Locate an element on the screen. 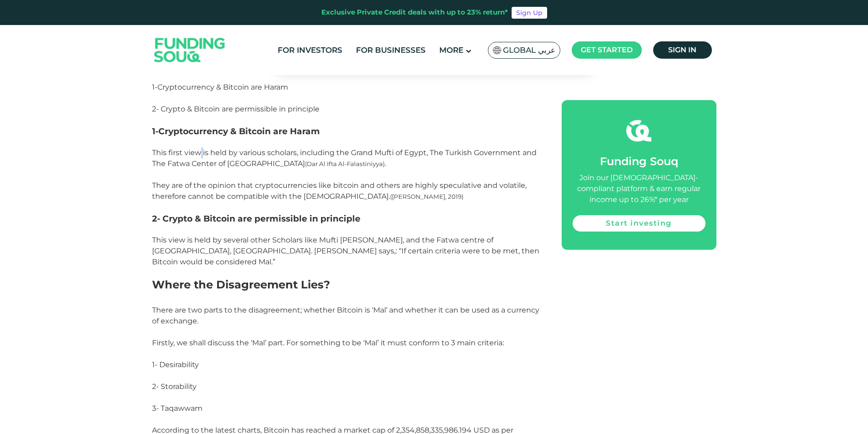  img: Logo is located at coordinates (190, 50).